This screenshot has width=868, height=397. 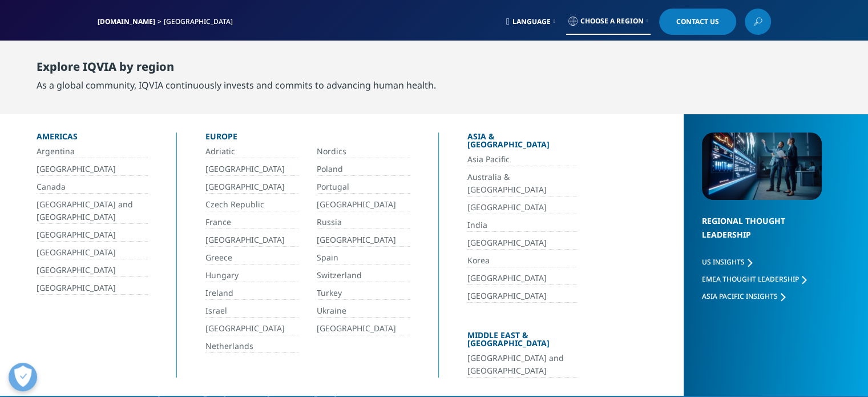 What do you see at coordinates (531, 22) in the screenshot?
I see `span: Language` at bounding box center [531, 22].